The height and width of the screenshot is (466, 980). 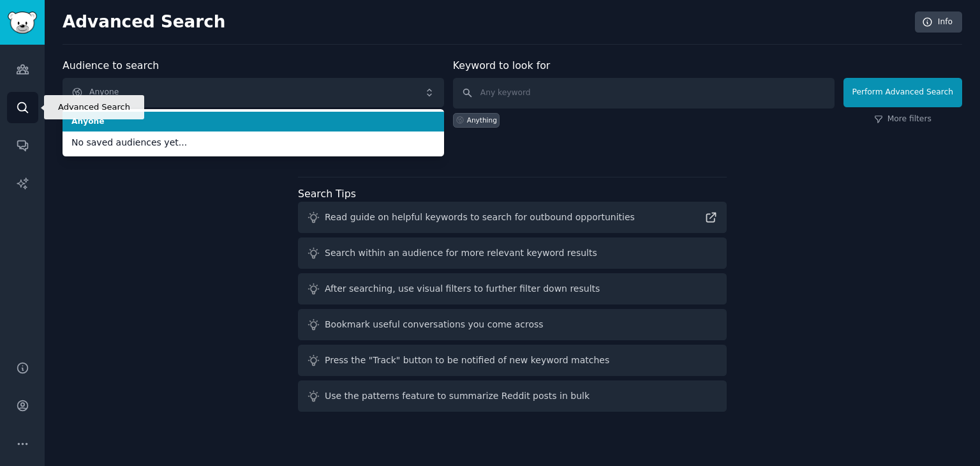 I want to click on span: No saved audiences yet..., so click(x=253, y=143).